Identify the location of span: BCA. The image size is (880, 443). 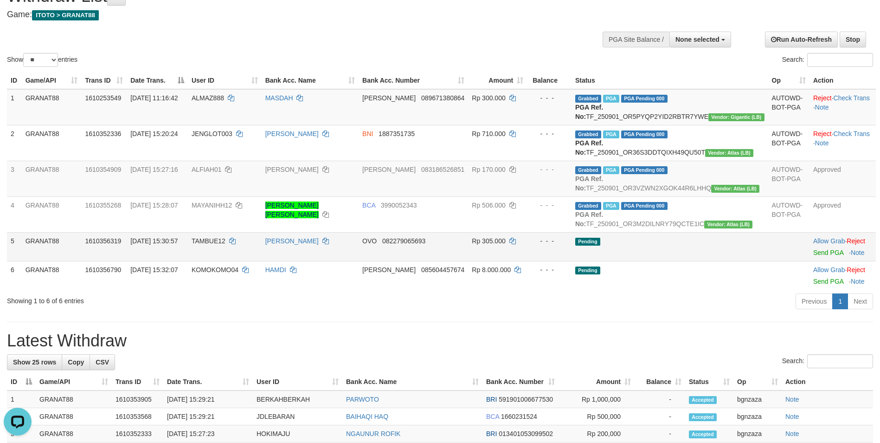
(493, 416).